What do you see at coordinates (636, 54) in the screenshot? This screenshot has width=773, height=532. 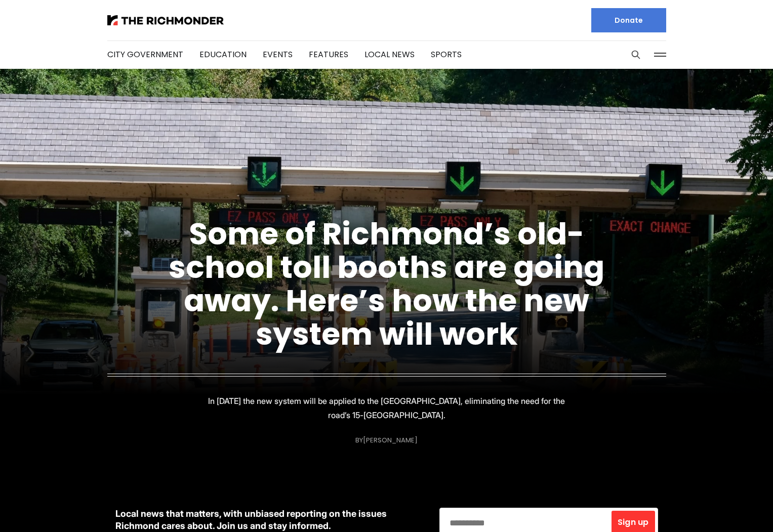 I see `button: Search this site` at bounding box center [636, 54].